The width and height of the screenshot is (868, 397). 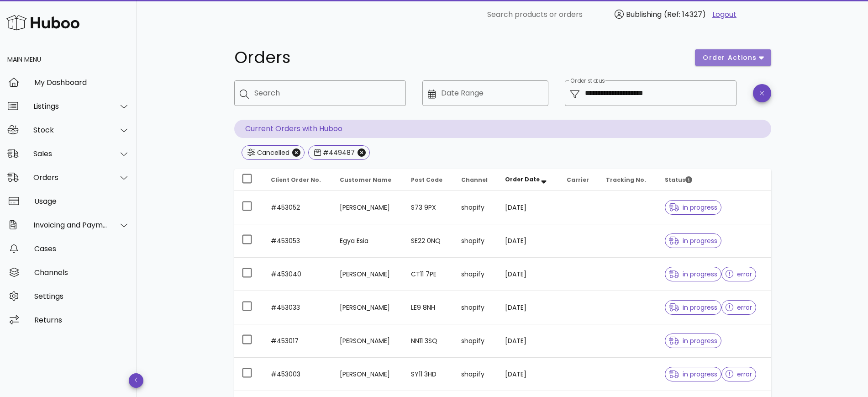 I want to click on td: SY11 3HD, so click(x=428, y=374).